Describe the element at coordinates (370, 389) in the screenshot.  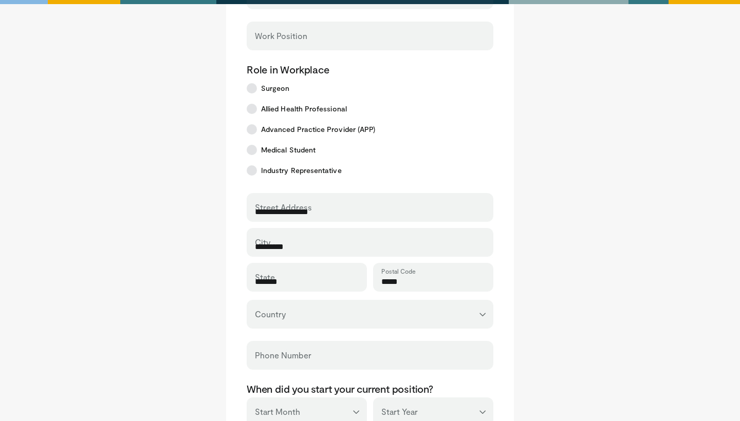
I see `p: When did you start your current position?` at that location.